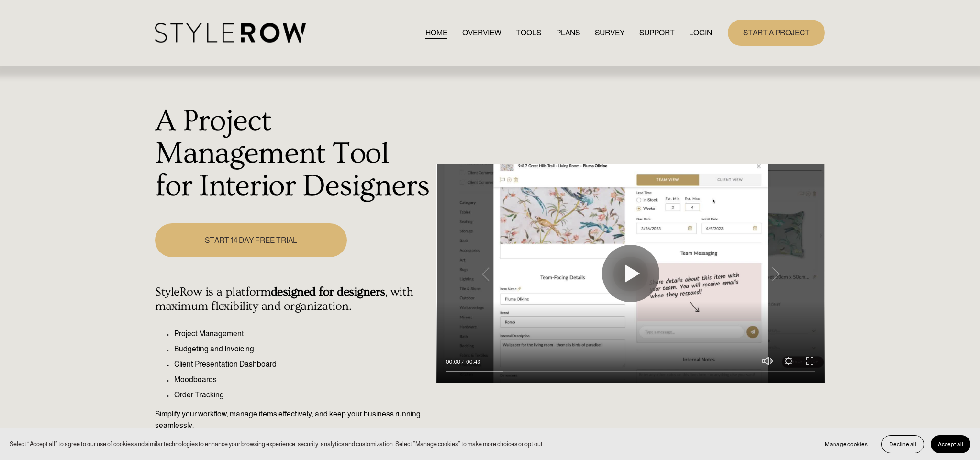 The image size is (980, 460). What do you see at coordinates (950, 445) in the screenshot?
I see `button: Accept all` at bounding box center [950, 445].